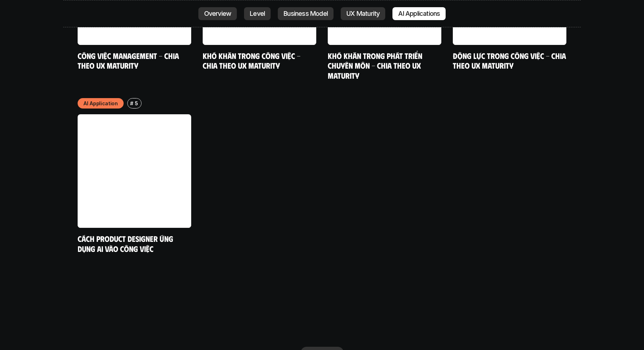 This screenshot has height=350, width=644. I want to click on p: AI Application, so click(101, 103).